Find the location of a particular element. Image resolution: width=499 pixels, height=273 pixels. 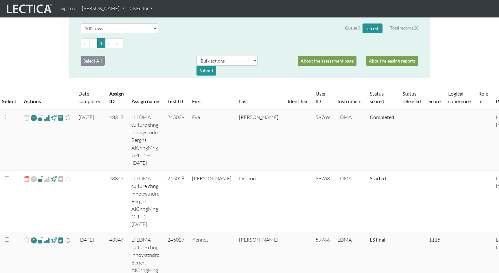

a: Last is located at coordinates (243, 101).